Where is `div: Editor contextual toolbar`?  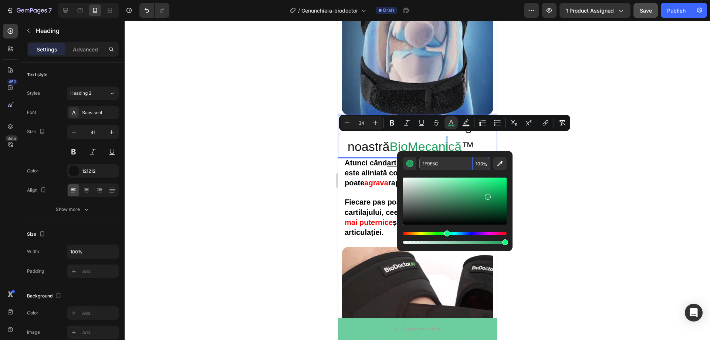
div: Editor contextual toolbar is located at coordinates (454, 123).